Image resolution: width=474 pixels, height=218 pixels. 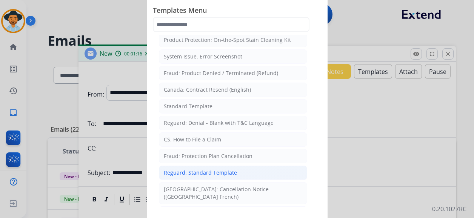 I want to click on span: Templates Menu, so click(x=237, y=11).